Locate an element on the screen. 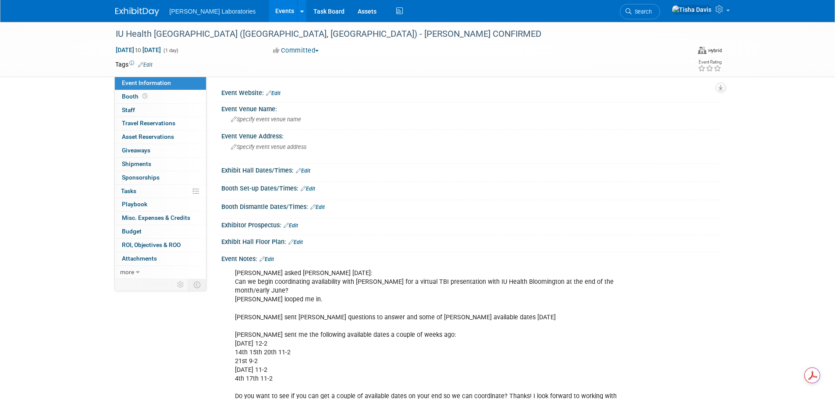 The height and width of the screenshot is (399, 835). span: (1 day) is located at coordinates (171, 50).